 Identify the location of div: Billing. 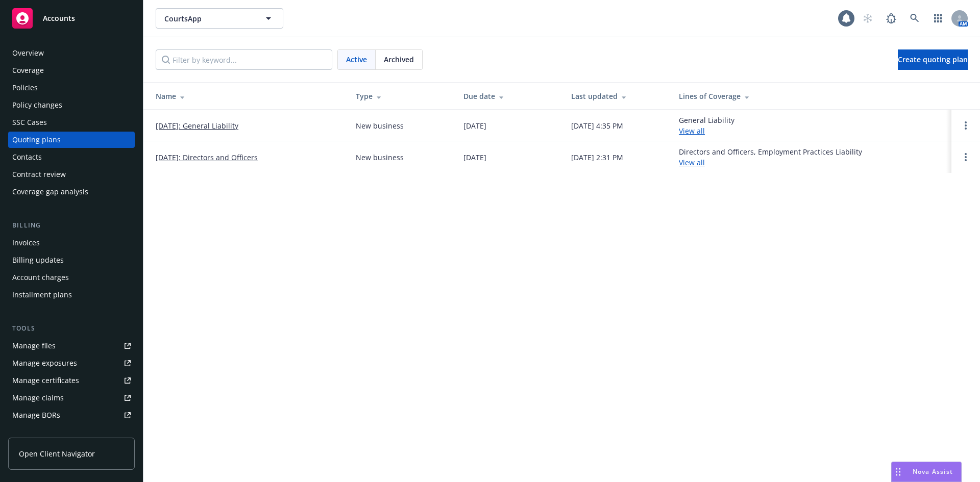
(72, 225).